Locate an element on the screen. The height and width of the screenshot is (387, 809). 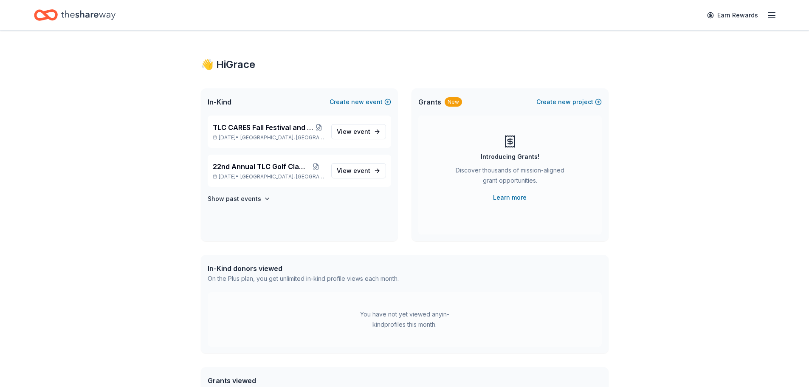
a: Earn Rewards is located at coordinates (732, 15).